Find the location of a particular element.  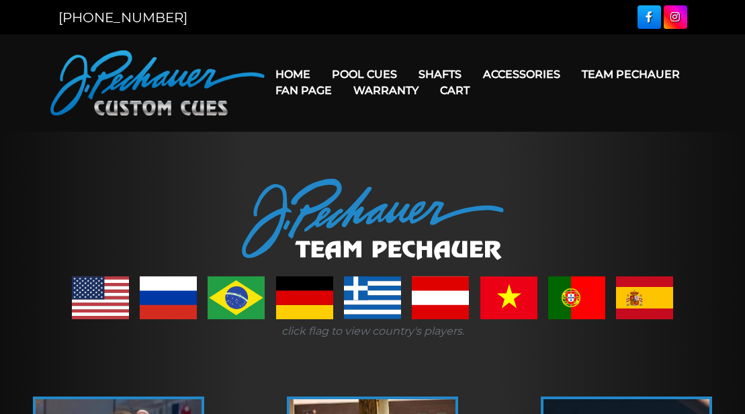

a: Warranty is located at coordinates (386, 90).